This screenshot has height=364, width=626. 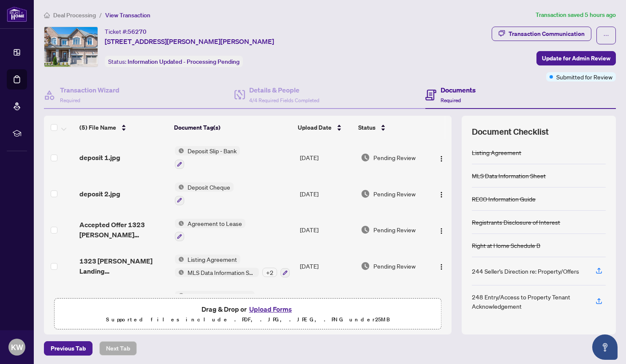 I want to click on img: logo, so click(x=17, y=14).